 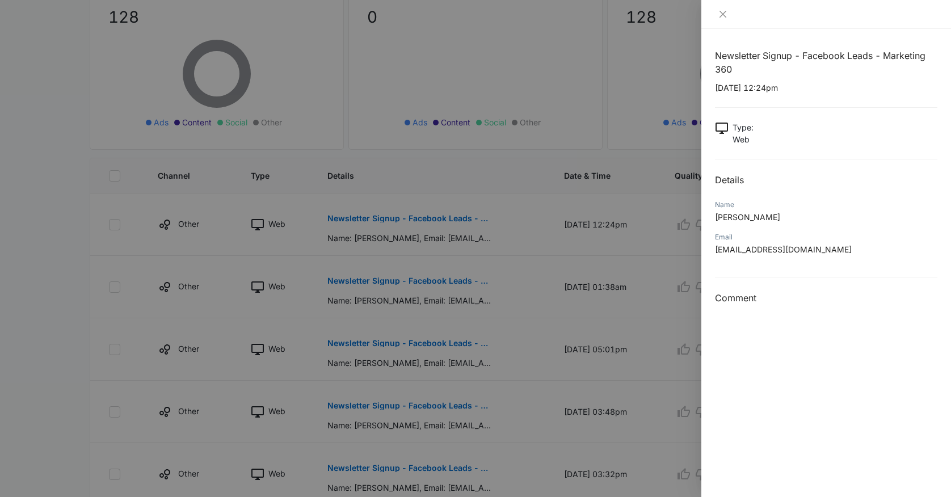 I want to click on p: Web, so click(x=742, y=139).